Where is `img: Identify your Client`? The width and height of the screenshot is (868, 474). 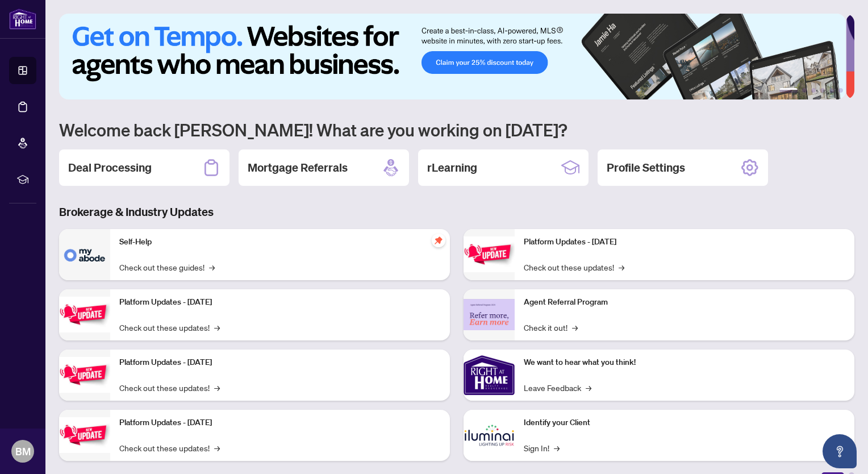
img: Identify your Client is located at coordinates (489, 436).